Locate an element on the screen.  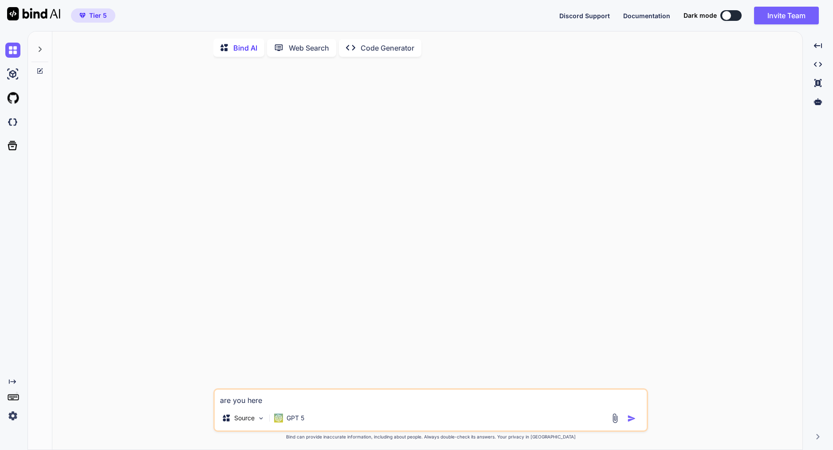
img: settings is located at coordinates (13, 415).